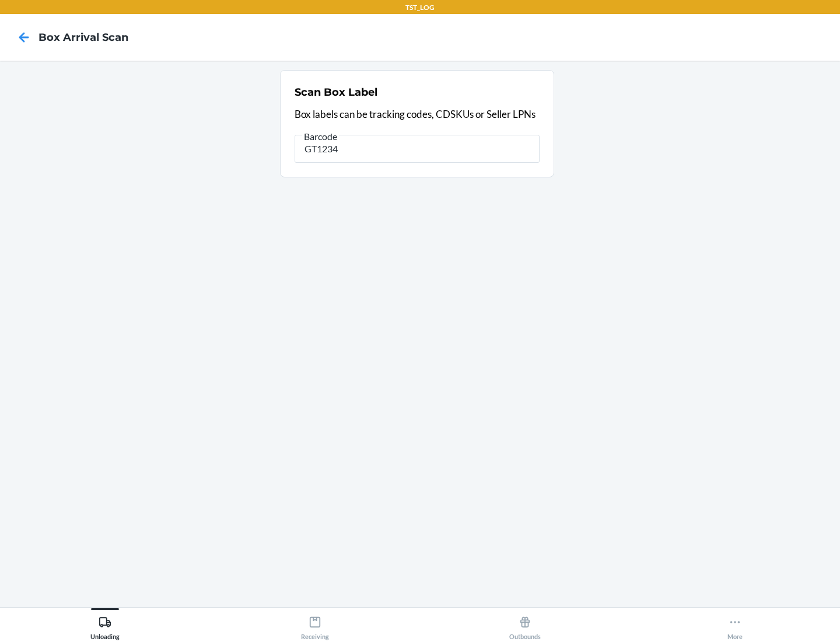 This screenshot has height=642, width=840. What do you see at coordinates (735, 624) in the screenshot?
I see `button: More` at bounding box center [735, 624].